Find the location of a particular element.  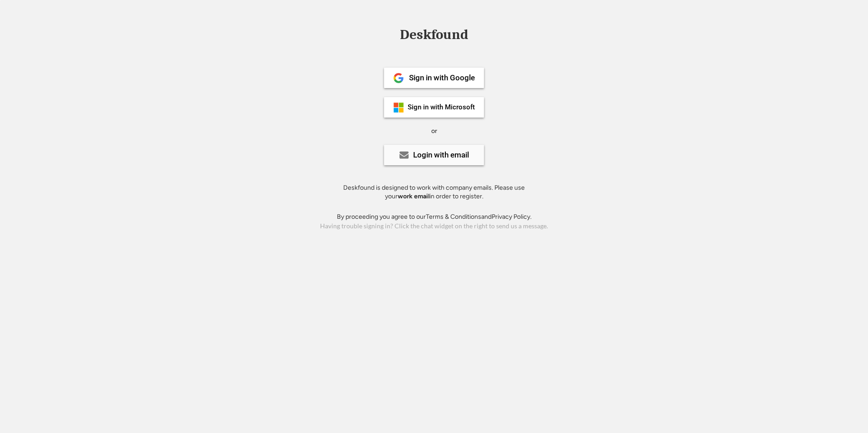

div: Login with email is located at coordinates (441, 155).